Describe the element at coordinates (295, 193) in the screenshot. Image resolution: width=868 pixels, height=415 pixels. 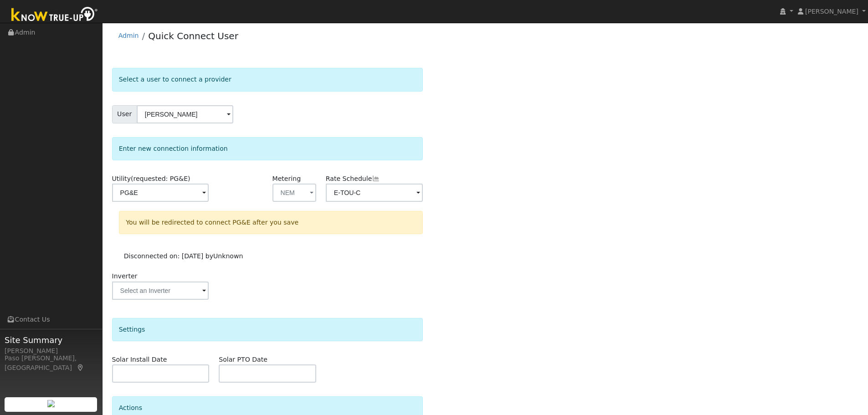
I see `button: NEM` at that location.